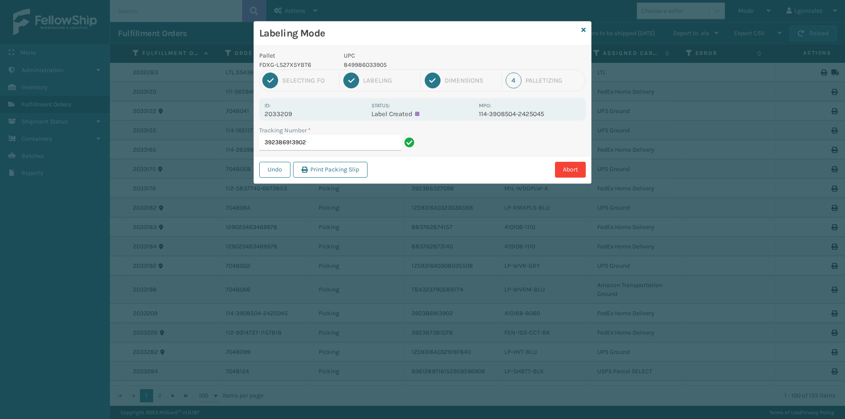 This screenshot has height=419, width=845. Describe the element at coordinates (471, 81) in the screenshot. I see `div: Dimensions` at that location.